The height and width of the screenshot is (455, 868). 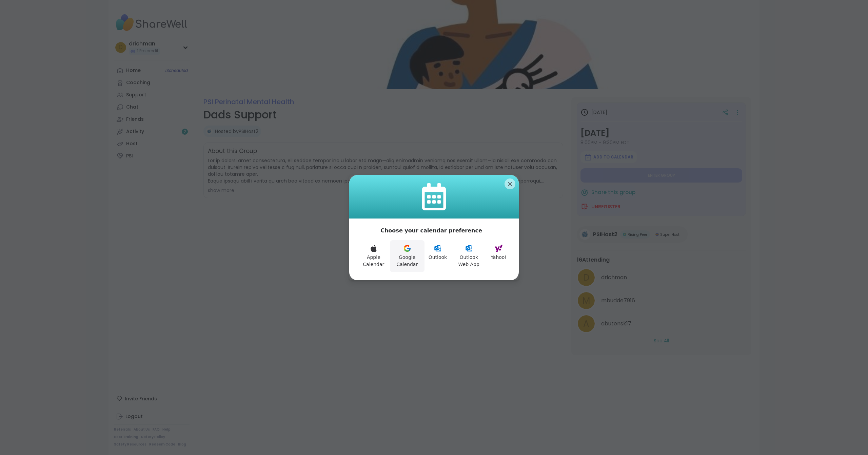 I want to click on button: Apple Calendar, so click(x=374, y=256).